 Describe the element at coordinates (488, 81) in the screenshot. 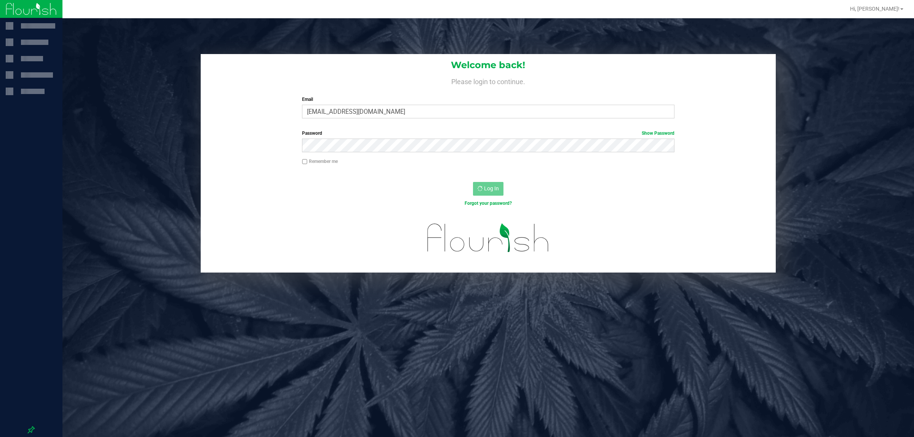

I see `h4: Please login to continue.` at that location.